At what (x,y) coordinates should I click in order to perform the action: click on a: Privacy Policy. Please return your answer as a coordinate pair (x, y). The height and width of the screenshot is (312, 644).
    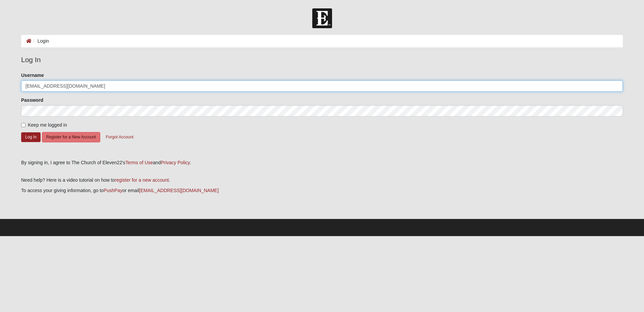
    Looking at the image, I should click on (175, 162).